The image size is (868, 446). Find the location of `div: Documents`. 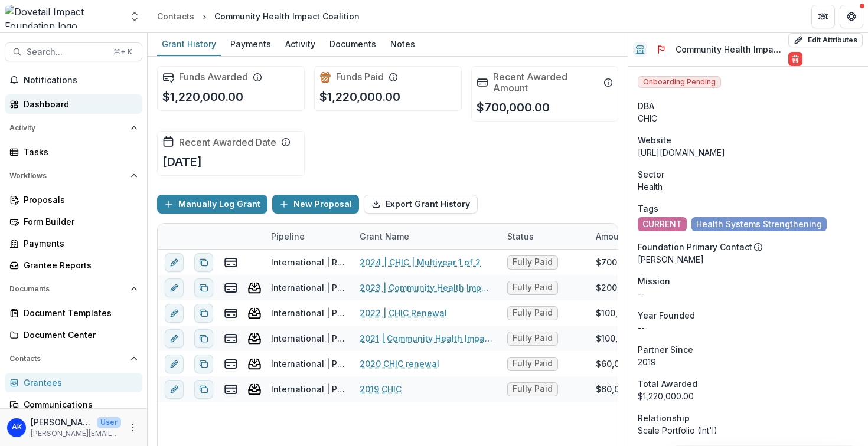

div: Documents is located at coordinates (353, 44).